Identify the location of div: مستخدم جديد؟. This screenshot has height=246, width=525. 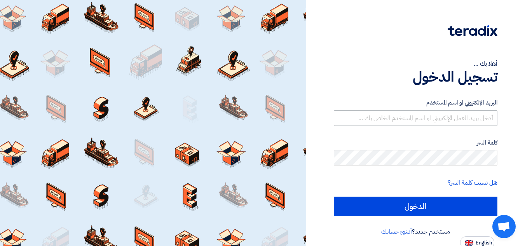
(415, 232).